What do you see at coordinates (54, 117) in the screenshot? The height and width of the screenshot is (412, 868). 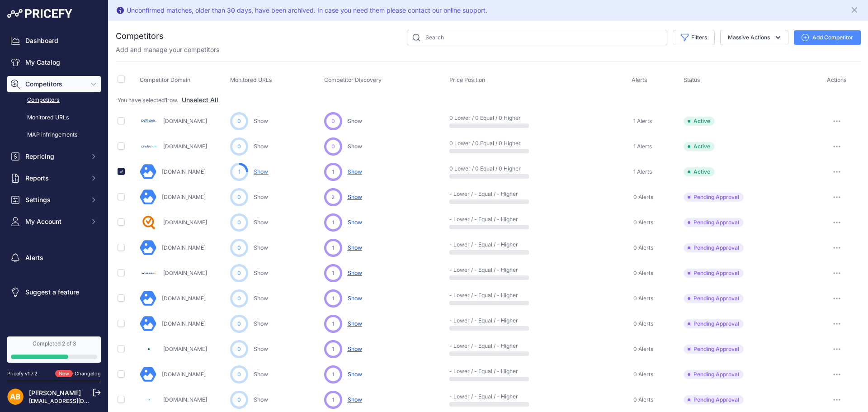 I see `a: Monitored URLs` at bounding box center [54, 117].